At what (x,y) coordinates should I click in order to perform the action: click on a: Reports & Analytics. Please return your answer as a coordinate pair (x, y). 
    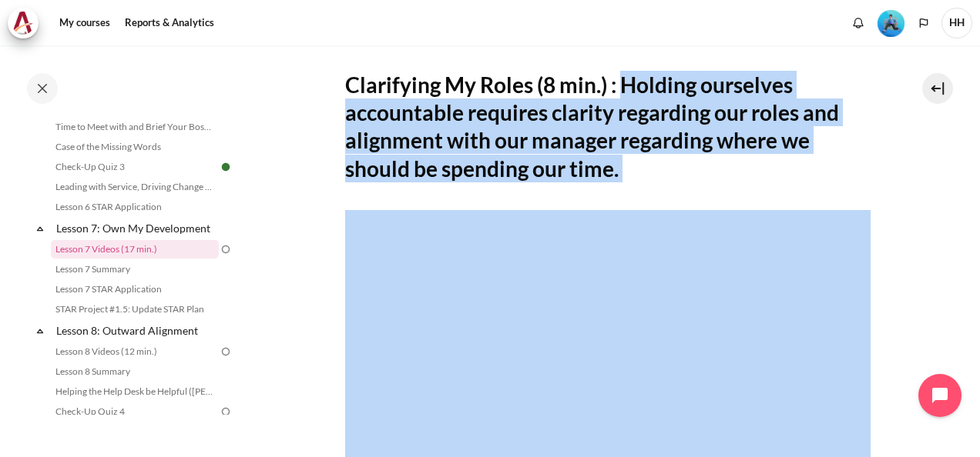
    Looking at the image, I should click on (169, 23).